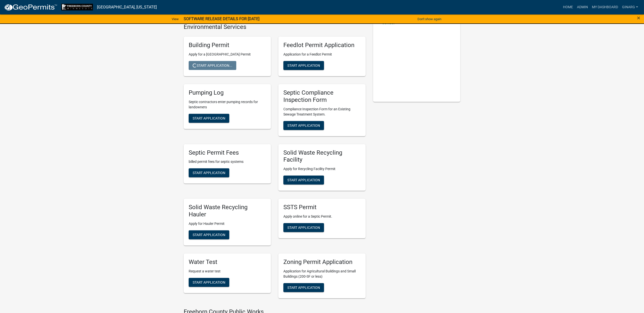  I want to click on h5: SSTS Permit, so click(322, 207).